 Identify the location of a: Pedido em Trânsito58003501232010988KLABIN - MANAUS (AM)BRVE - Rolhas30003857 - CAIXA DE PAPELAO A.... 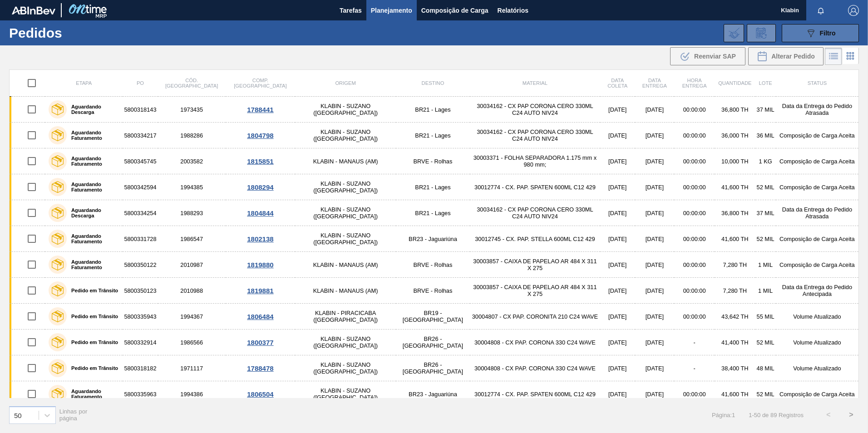
(434, 291).